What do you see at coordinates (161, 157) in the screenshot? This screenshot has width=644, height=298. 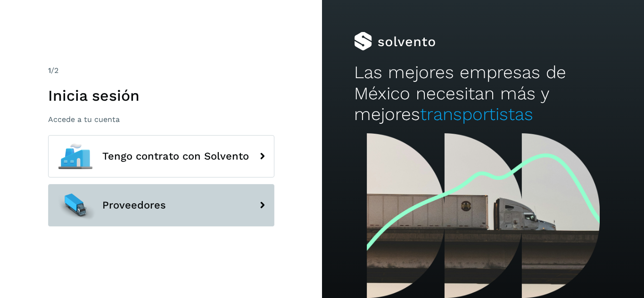 I see `button: Tengo contrato con Solvento` at bounding box center [161, 157].